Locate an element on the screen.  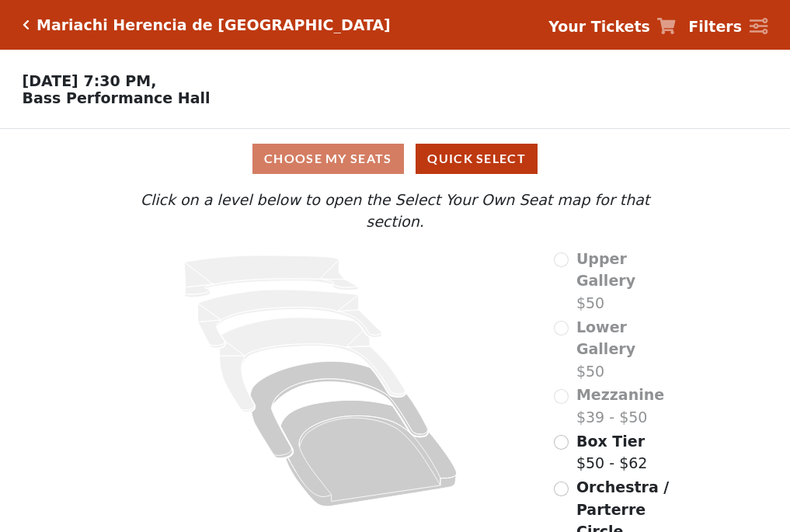
label: $39 - $50 is located at coordinates (620, 405).